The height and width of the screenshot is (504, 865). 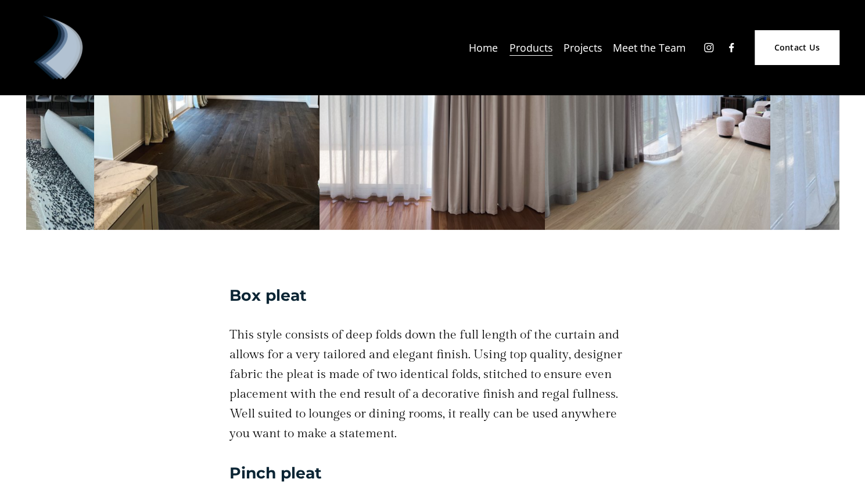 I want to click on h4: Pinch pleat, so click(x=433, y=473).